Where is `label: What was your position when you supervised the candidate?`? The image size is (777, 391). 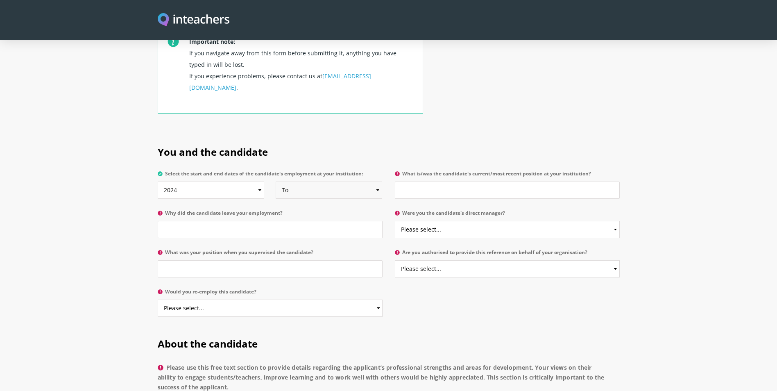
label: What was your position when you supervised the candidate? is located at coordinates (270, 255).